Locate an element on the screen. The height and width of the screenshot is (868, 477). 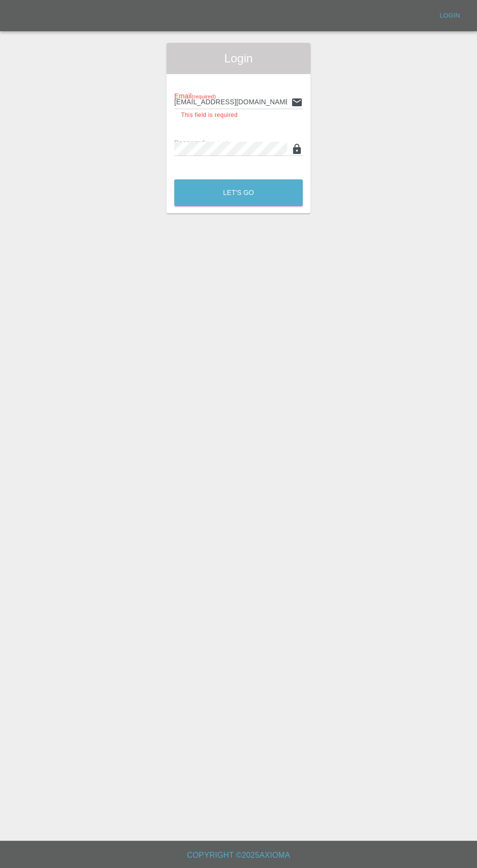
h6: Copyright © 2025 Axioma is located at coordinates (238, 855).